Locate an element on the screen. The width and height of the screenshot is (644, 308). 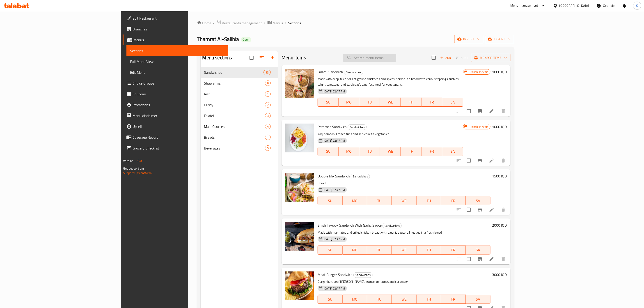
a: Edit Restaurant is located at coordinates (176, 18).